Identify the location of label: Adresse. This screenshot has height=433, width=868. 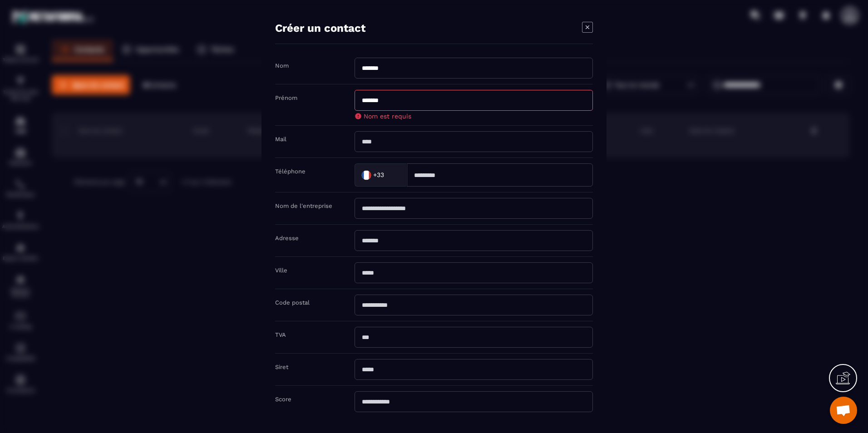
(287, 238).